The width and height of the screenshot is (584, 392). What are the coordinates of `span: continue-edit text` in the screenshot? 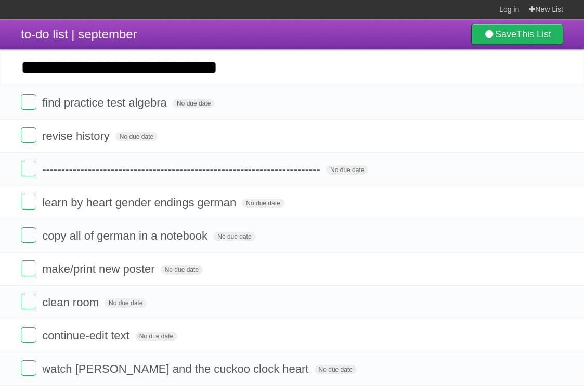 It's located at (87, 335).